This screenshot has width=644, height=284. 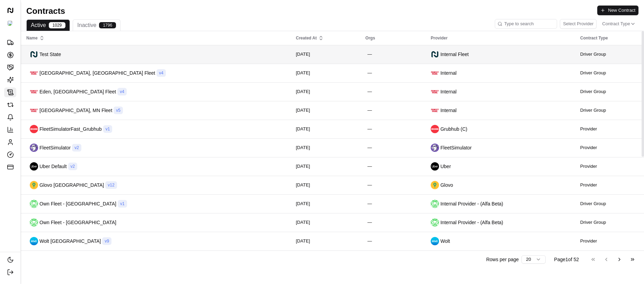 I want to click on div: Orgs, so click(x=392, y=38).